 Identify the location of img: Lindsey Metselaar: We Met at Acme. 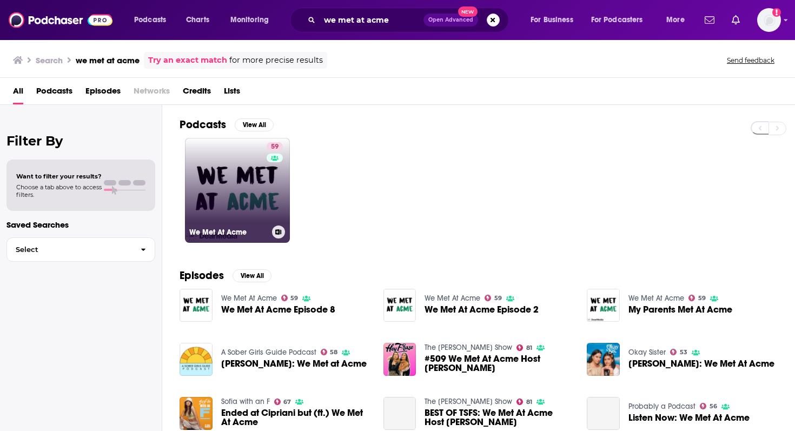
(196, 359).